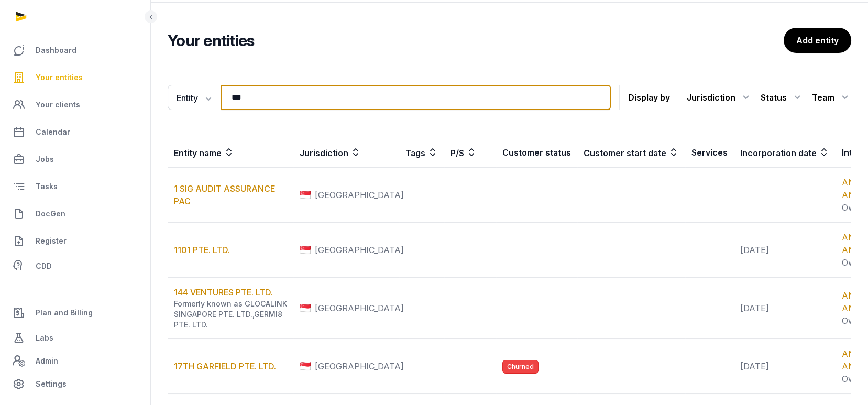  Describe the element at coordinates (75, 266) in the screenshot. I see `a: CDD` at that location.